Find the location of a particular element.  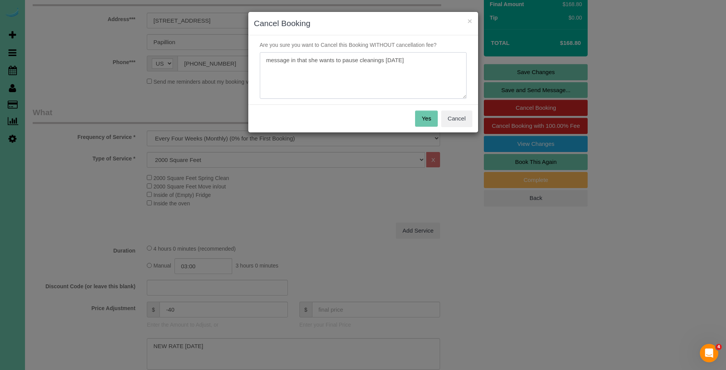

span: 4 is located at coordinates (718, 347).